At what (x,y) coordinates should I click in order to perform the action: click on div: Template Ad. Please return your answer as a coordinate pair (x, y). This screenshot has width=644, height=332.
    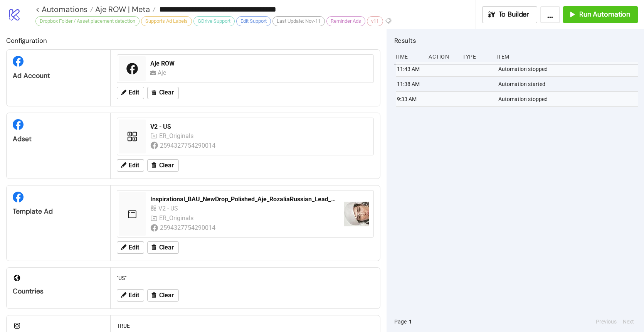
    Looking at the image, I should click on (58, 211).